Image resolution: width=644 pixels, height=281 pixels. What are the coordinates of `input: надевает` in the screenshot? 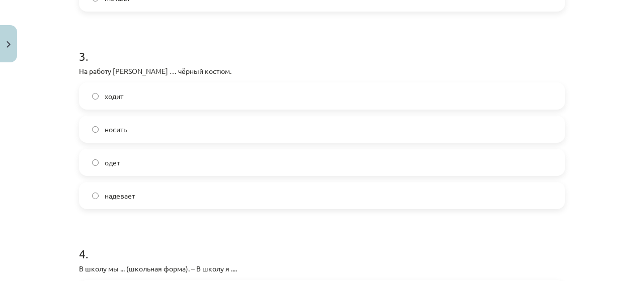 It's located at (95, 196).